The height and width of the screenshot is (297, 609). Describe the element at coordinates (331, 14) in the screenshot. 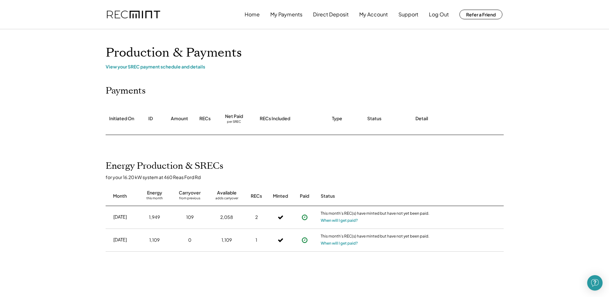

I see `button: Direct Deposit` at that location.